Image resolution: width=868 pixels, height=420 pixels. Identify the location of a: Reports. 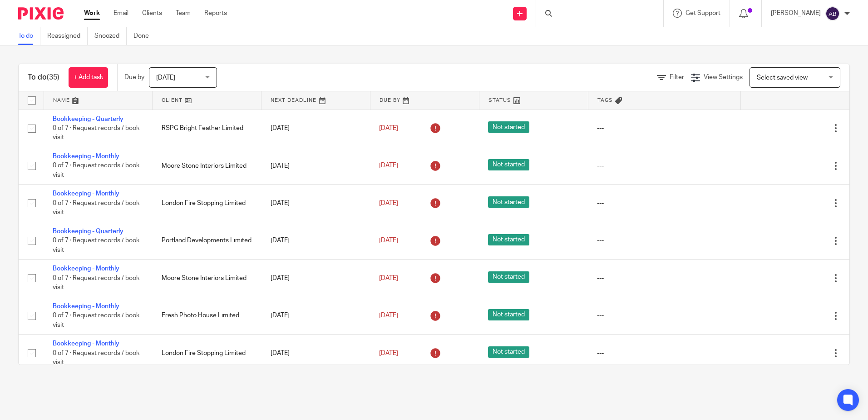
(216, 13).